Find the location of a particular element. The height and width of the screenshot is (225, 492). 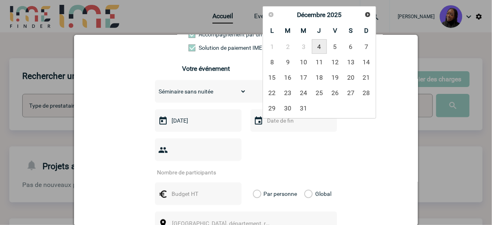

span: Décembre is located at coordinates (311, 15).